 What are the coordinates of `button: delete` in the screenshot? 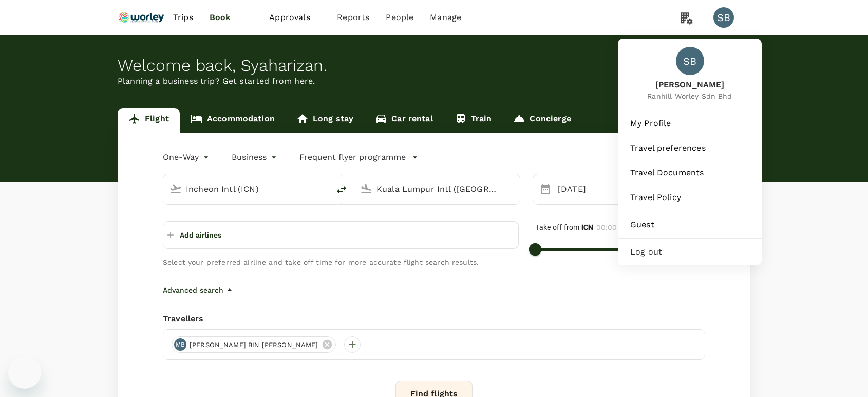 It's located at (341, 190).